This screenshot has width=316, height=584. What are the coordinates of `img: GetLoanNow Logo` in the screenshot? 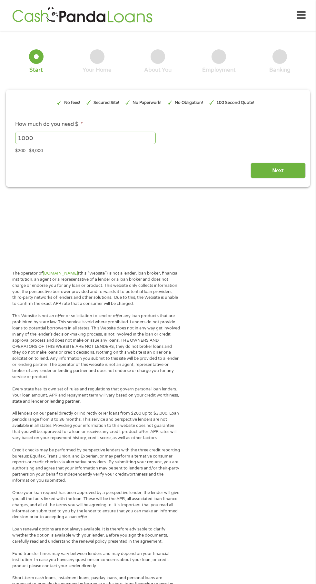 It's located at (82, 15).